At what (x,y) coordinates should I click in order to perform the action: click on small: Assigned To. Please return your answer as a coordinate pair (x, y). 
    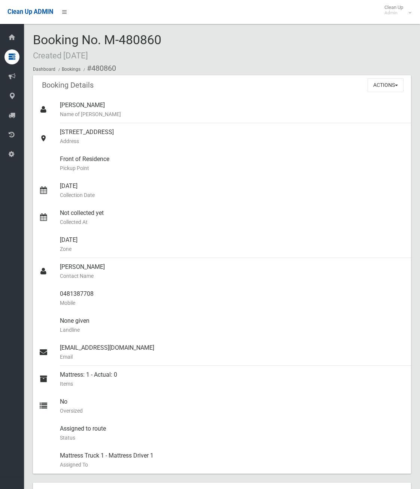
    Looking at the image, I should click on (233, 465).